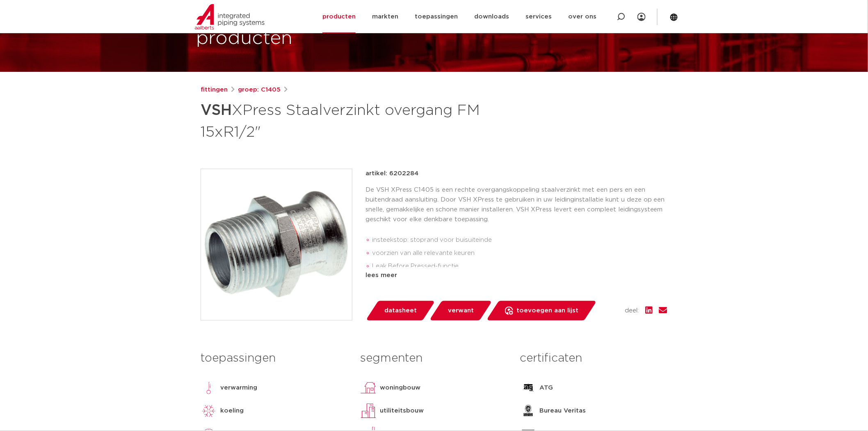 This screenshot has width=868, height=431. I want to click on li: insteekstop: stoprand voor buisuiteinde, so click(520, 240).